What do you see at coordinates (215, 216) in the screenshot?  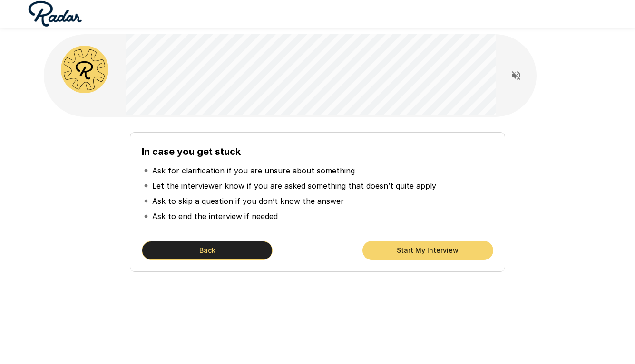 I see `p: Ask to end the interview if needed` at bounding box center [215, 216].